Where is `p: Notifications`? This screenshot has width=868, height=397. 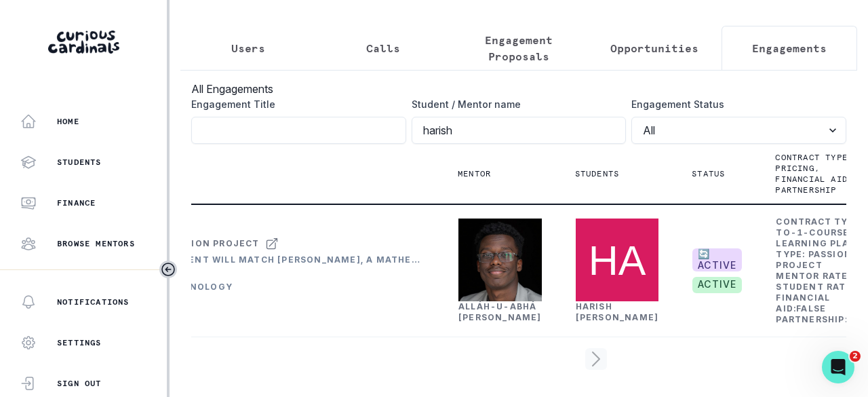
p: Notifications is located at coordinates (93, 302).